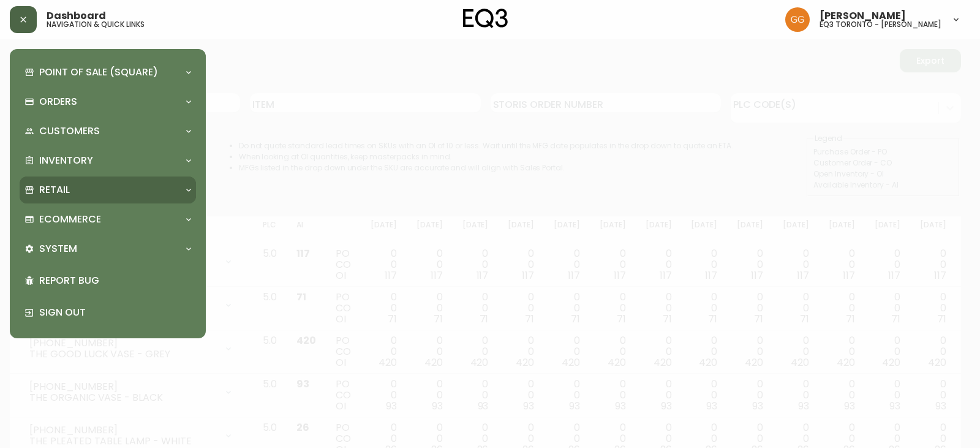 The width and height of the screenshot is (980, 448). What do you see at coordinates (797, 19) in the screenshot?
I see `img: dbfc93a9366efef7dcc9a31eef4d00a7` at bounding box center [797, 19].